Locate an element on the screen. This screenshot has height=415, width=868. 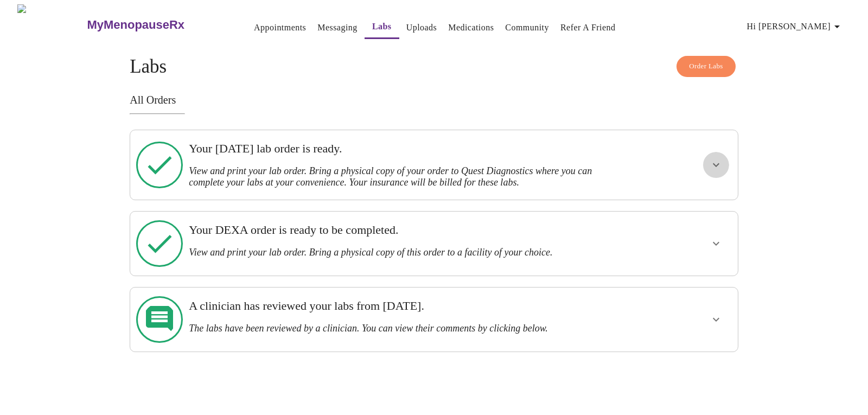
a: Messaging is located at coordinates (337, 28).